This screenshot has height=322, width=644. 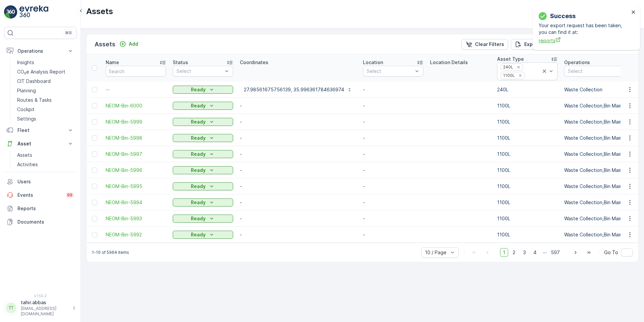 What do you see at coordinates (532, 44) in the screenshot?
I see `p: Export` at bounding box center [532, 44].